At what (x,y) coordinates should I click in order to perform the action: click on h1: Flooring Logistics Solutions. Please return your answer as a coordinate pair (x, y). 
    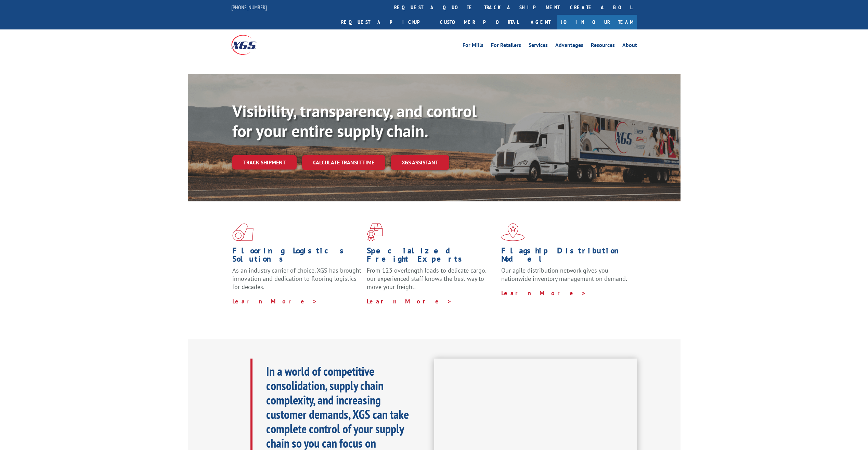
    Looking at the image, I should click on (297, 256).